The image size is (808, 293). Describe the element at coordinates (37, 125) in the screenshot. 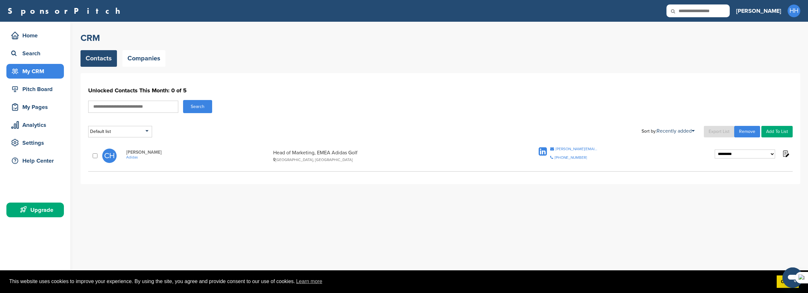

I see `div: Analytics` at that location.